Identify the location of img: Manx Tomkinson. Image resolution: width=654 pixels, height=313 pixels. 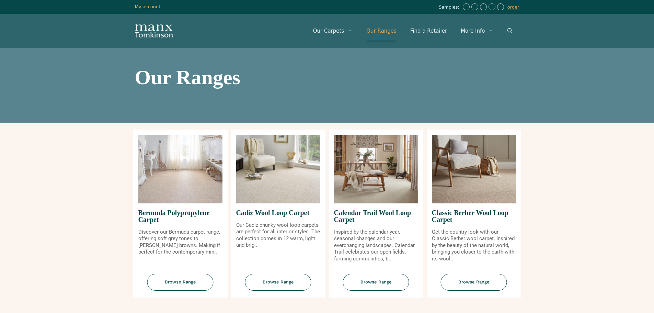
(154, 31).